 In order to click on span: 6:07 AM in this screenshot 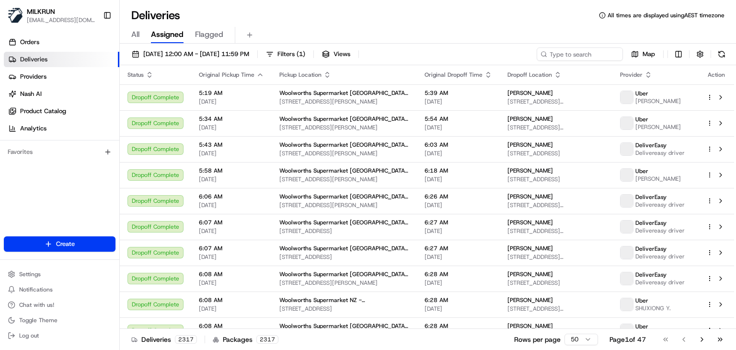, I will do `click(231, 248)`.